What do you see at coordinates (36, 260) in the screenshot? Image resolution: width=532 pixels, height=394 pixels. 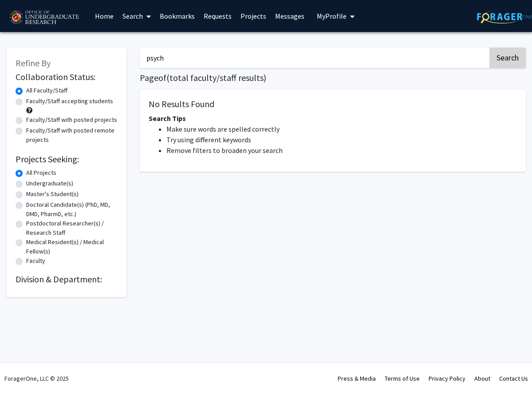 I see `label: Faculty` at bounding box center [36, 260].